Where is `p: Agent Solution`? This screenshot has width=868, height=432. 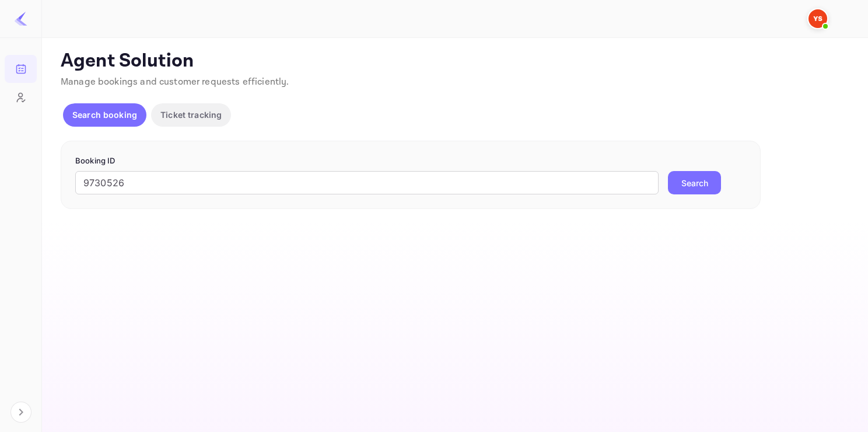 p: Agent Solution is located at coordinates (454, 61).